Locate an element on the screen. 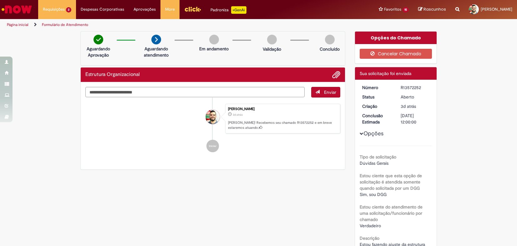  button: Cancelar Chamado is located at coordinates (395, 54).